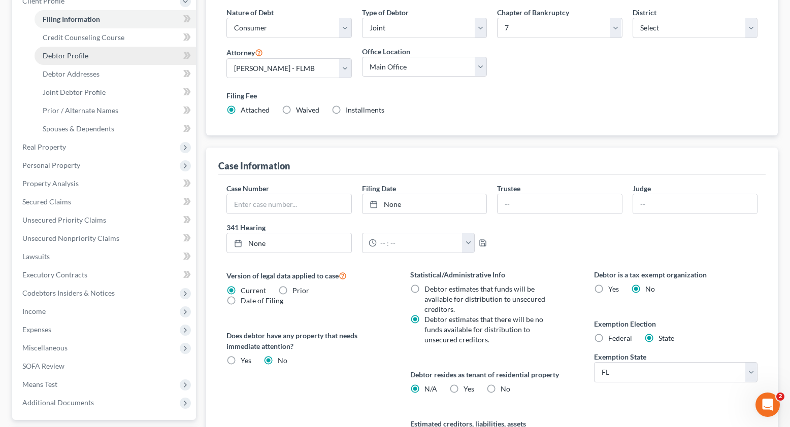 This screenshot has height=427, width=790. Describe the element at coordinates (64, 220) in the screenshot. I see `span: Unsecured Priority Claims` at that location.